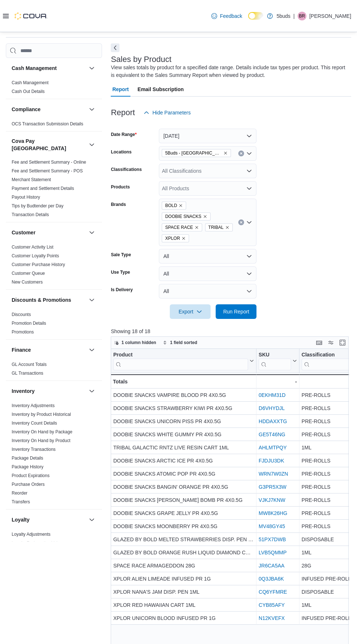  Describe the element at coordinates (219, 227) in the screenshot. I see `span: TRIBAL` at that location.